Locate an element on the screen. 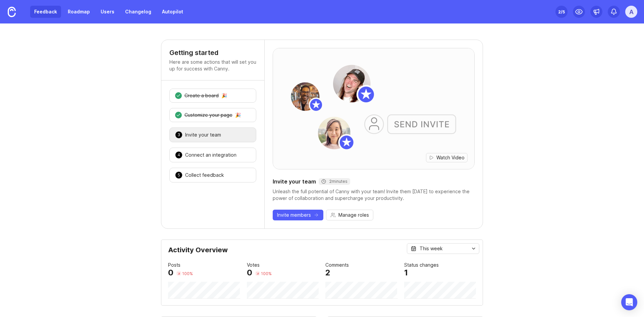 The height and width of the screenshot is (317, 644). span: Invite members is located at coordinates (294, 215).